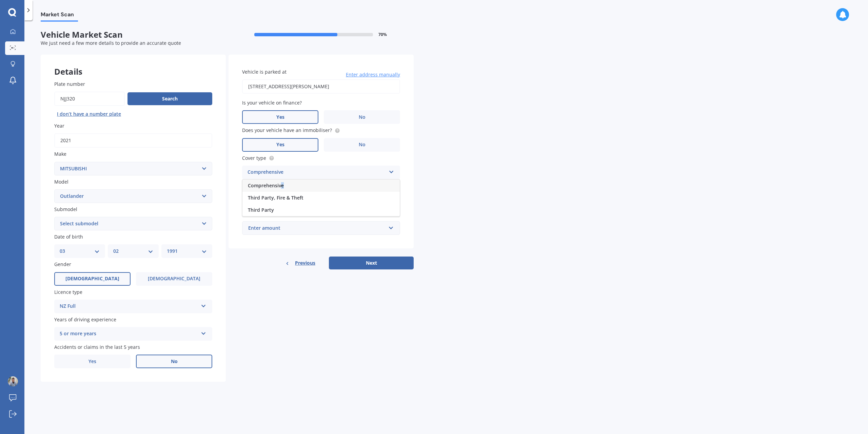 The image size is (868, 434). What do you see at coordinates (266, 185) in the screenshot?
I see `span: Comprehensive` at bounding box center [266, 185].